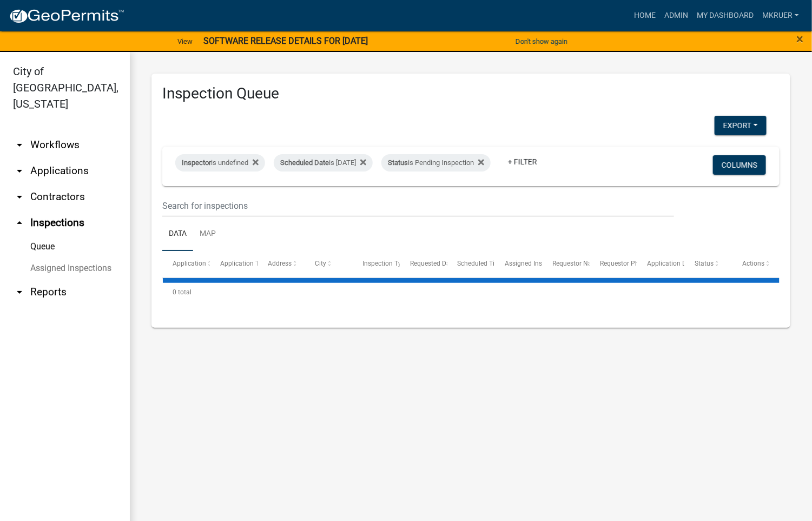 This screenshot has height=521, width=812. Describe the element at coordinates (281, 264) in the screenshot. I see `datatable-header-cell: Address` at that location.